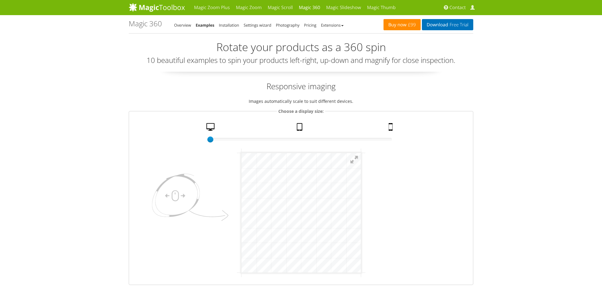 This screenshot has width=602, height=301. What do you see at coordinates (183, 25) in the screenshot?
I see `a: Overview` at bounding box center [183, 25].